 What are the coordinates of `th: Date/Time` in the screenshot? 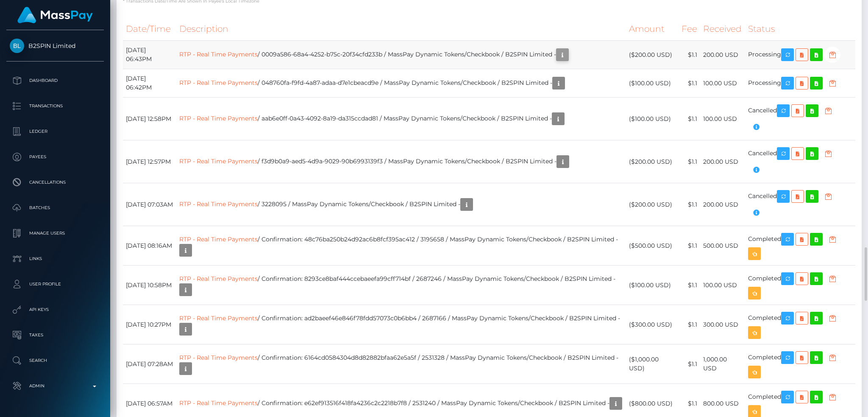 It's located at (149, 29).